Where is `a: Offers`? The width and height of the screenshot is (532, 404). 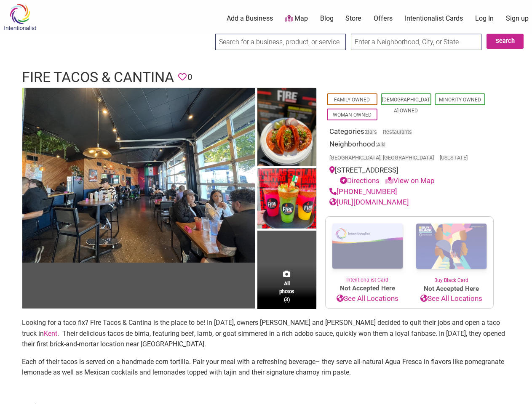
a: Offers is located at coordinates (383, 18).